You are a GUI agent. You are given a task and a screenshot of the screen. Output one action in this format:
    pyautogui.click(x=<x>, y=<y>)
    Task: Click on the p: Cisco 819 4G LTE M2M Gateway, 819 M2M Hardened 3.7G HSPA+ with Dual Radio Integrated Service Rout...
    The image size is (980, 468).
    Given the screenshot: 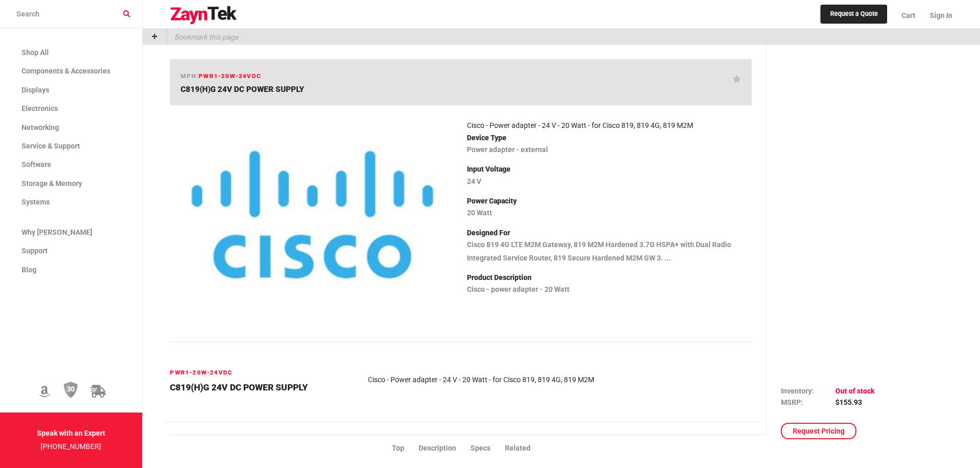 What is the action you would take?
    pyautogui.click(x=609, y=252)
    